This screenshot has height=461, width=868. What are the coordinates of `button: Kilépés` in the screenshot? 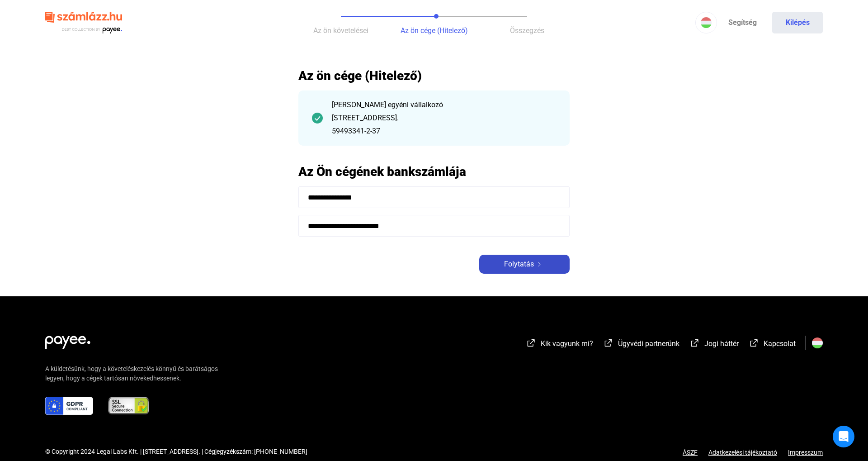 It's located at (797, 23).